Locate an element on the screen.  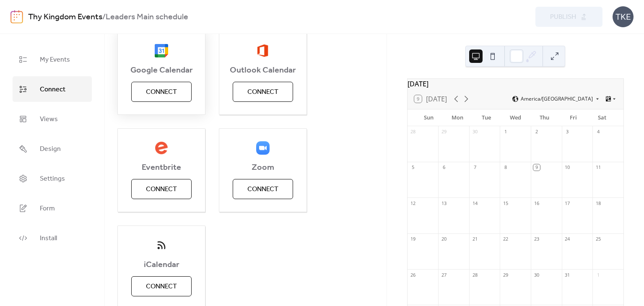
div: 31 is located at coordinates (567, 274).